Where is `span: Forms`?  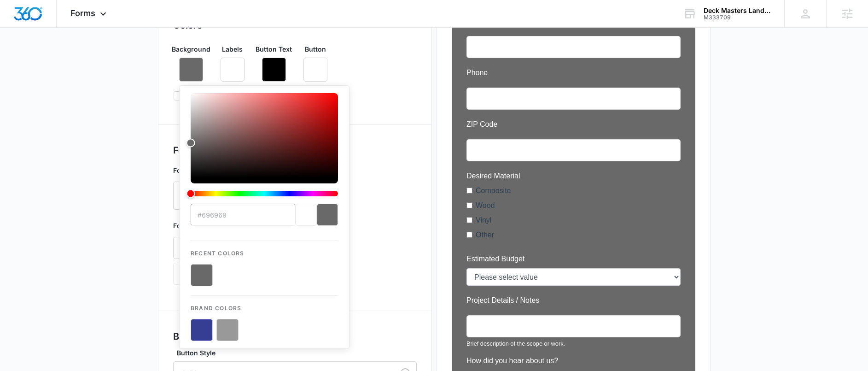 span: Forms is located at coordinates (83, 13).